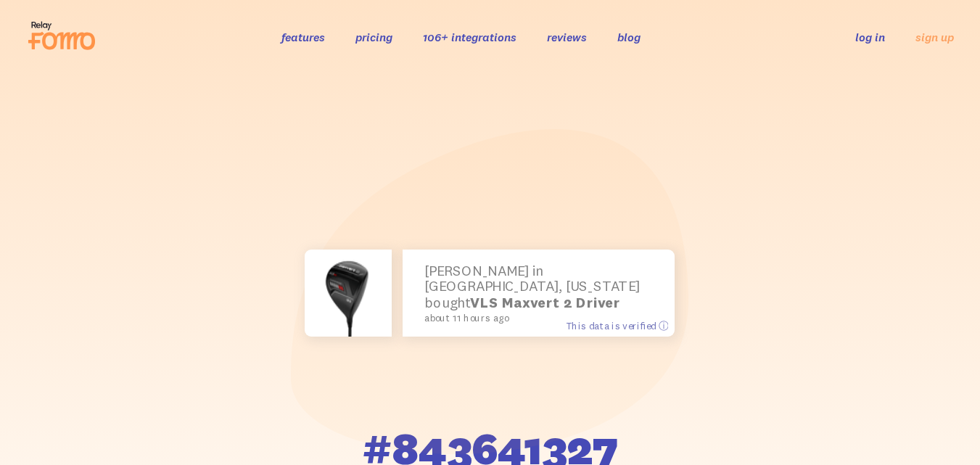 Image resolution: width=980 pixels, height=465 pixels. Describe the element at coordinates (869, 37) in the screenshot. I see `a: log in` at that location.